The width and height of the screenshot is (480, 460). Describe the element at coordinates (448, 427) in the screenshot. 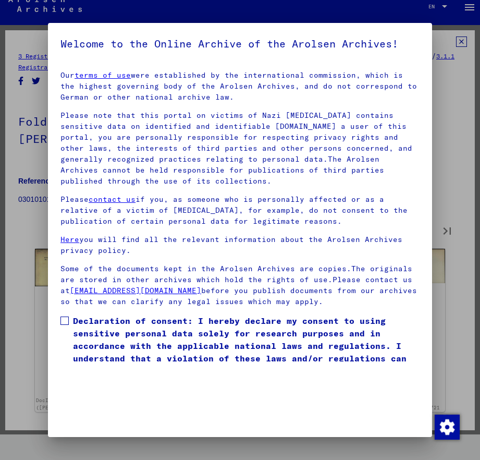

I see `img: Change consent` at that location.